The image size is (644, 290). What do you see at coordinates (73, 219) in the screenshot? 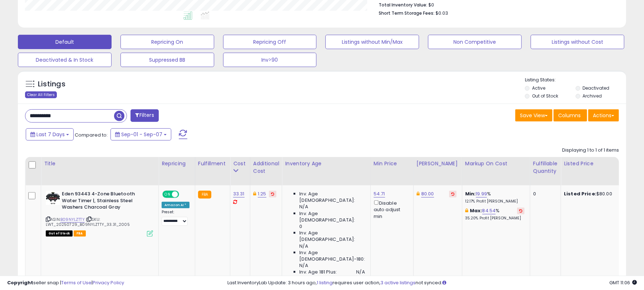
I see `a: B09NYLZTTY` at bounding box center [73, 219].